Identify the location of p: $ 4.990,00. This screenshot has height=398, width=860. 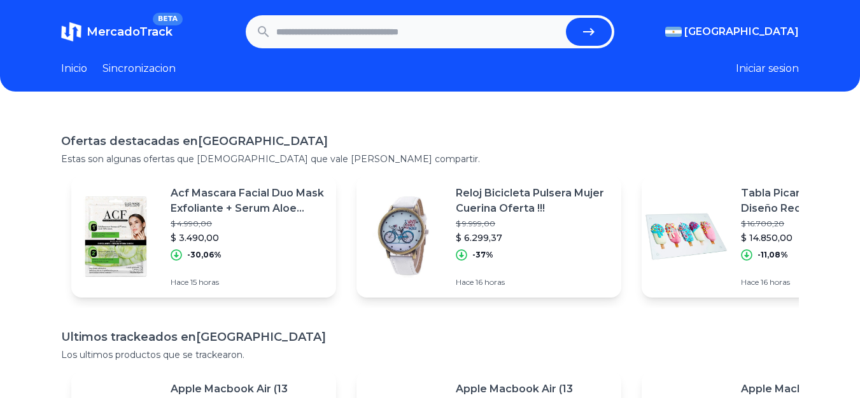
(248, 224).